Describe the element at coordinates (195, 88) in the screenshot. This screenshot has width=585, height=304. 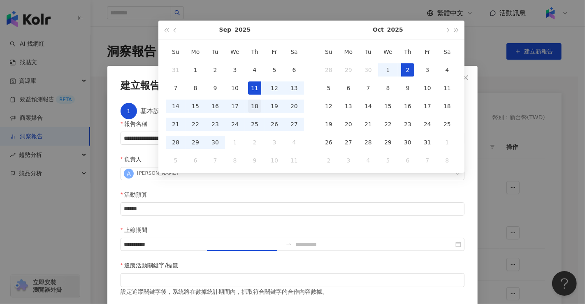
I see `td: 2025-09-08` at that location.